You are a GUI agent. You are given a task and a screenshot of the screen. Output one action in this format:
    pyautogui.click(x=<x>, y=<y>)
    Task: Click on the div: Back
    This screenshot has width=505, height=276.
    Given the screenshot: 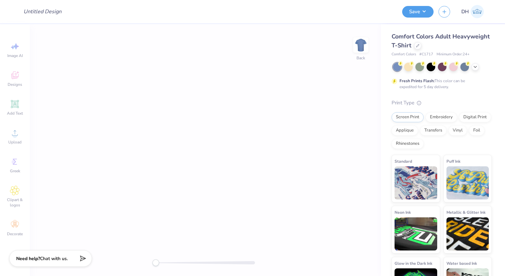 What is the action you would take?
    pyautogui.click(x=361, y=58)
    